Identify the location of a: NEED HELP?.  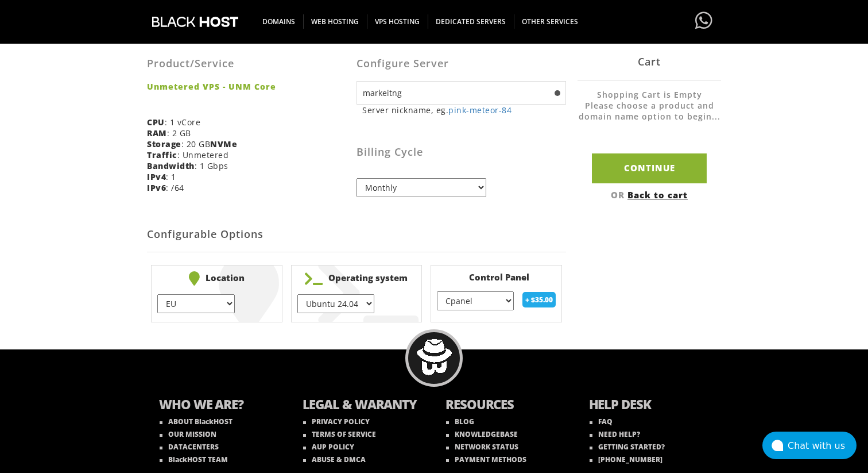
(615, 434).